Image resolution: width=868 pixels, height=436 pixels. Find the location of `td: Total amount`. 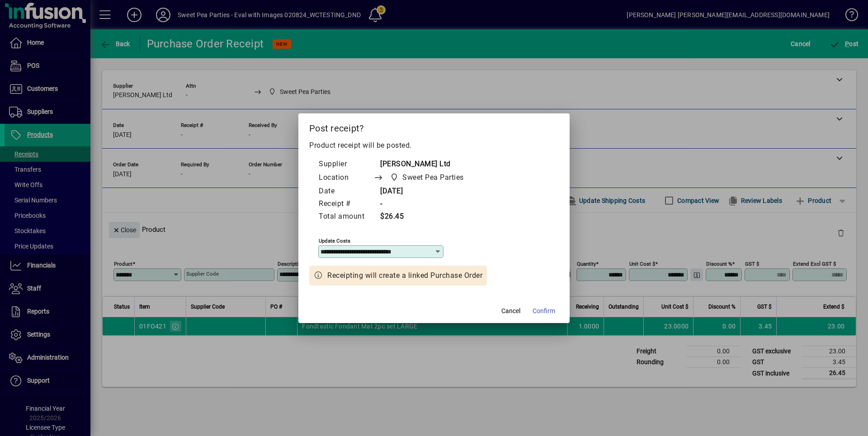

td: Total amount is located at coordinates (346, 217).